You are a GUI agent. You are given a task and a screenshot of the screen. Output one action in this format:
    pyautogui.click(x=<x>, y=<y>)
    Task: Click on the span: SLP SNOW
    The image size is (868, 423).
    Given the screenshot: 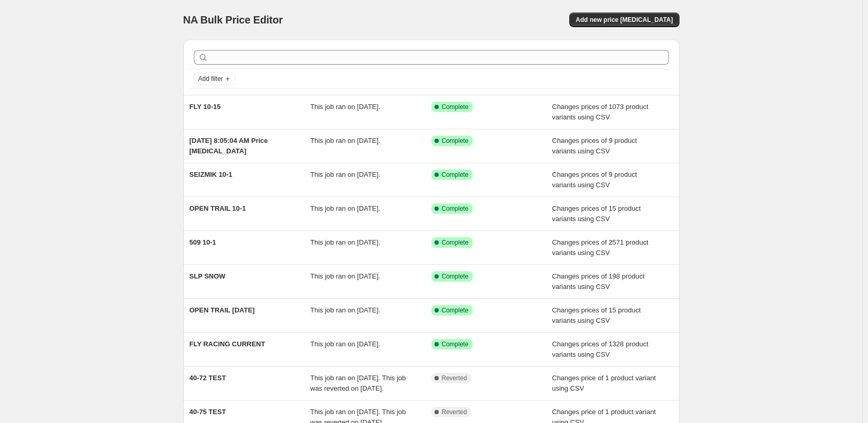 What is the action you would take?
    pyautogui.click(x=207, y=276)
    